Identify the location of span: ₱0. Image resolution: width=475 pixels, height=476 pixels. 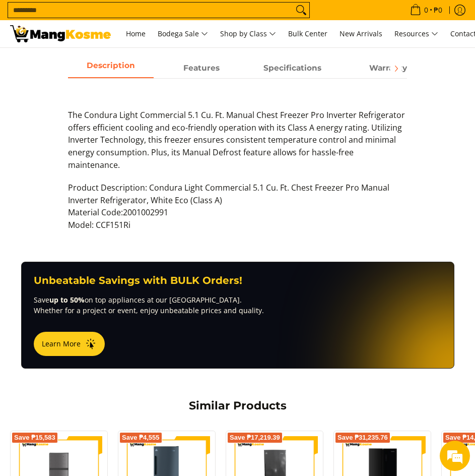
(438, 10).